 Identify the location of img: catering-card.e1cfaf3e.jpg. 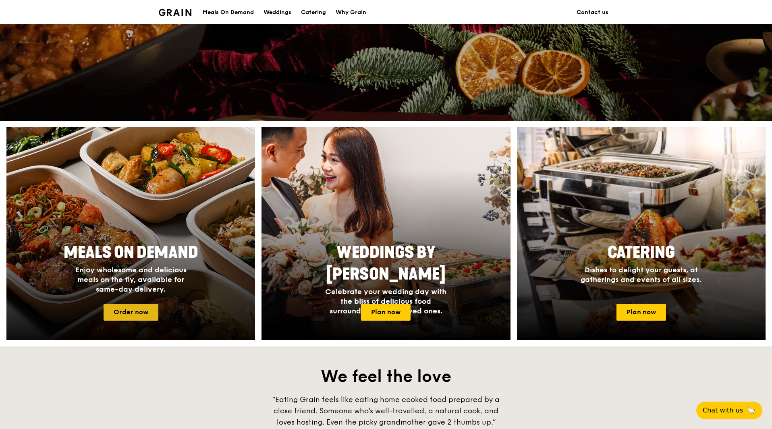
(641, 234).